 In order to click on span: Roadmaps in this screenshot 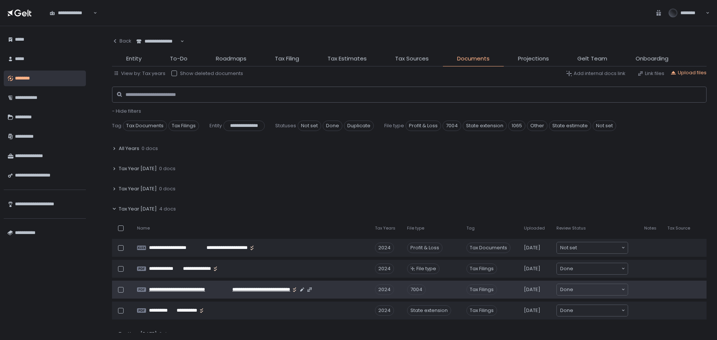, I will do `click(231, 59)`.